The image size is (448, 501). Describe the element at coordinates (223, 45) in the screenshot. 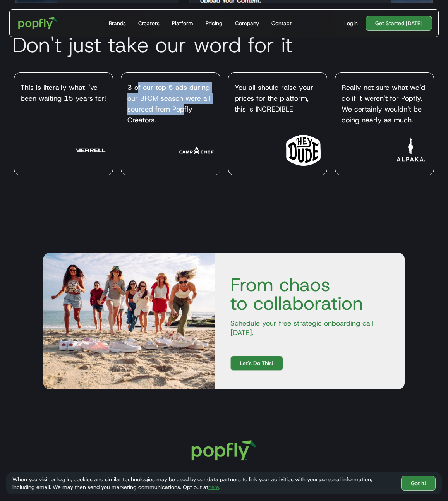

I see `h2: Don't just take our word for it` at that location.